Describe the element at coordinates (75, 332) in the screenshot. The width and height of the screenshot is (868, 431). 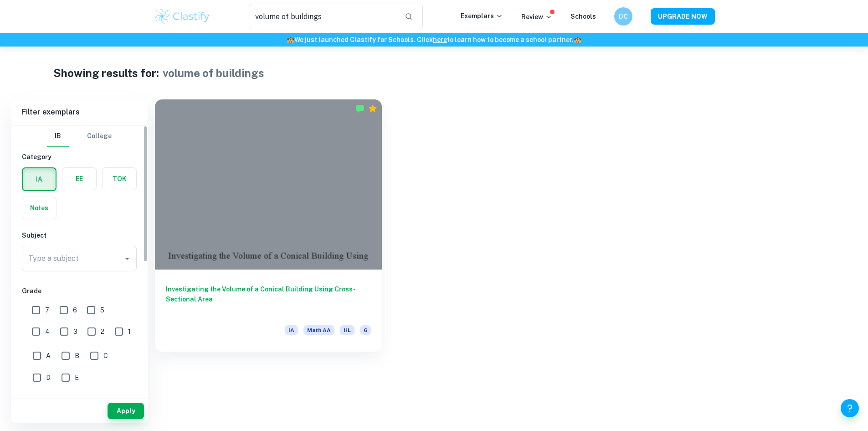
I see `span: 3` at that location.